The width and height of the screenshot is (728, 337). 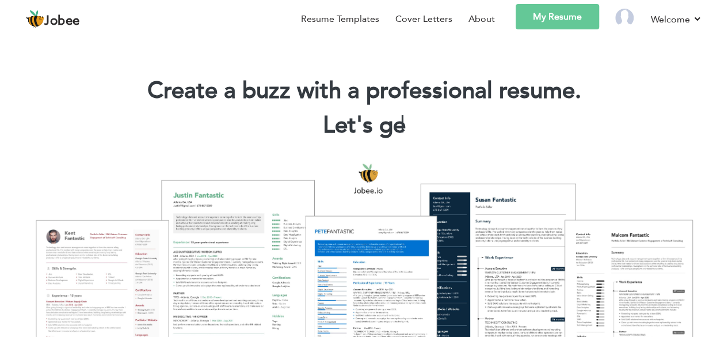 What do you see at coordinates (340, 19) in the screenshot?
I see `a: Resume Templates` at bounding box center [340, 19].